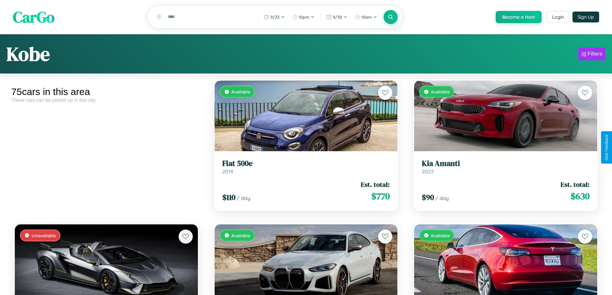  I want to click on button: Filters, so click(592, 54).